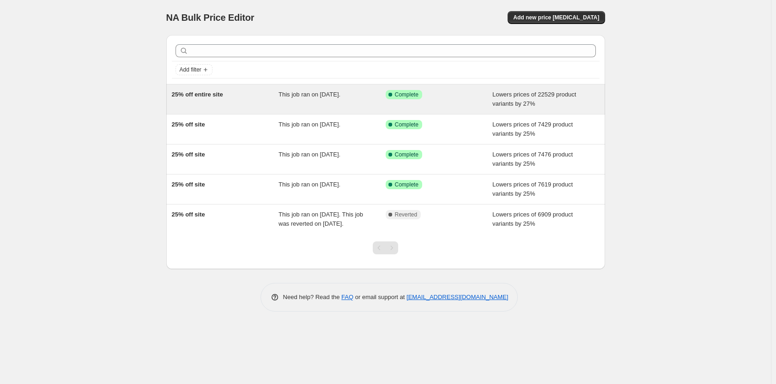 This screenshot has height=384, width=776. Describe the element at coordinates (312, 297) in the screenshot. I see `span: Need help? Read the` at that location.